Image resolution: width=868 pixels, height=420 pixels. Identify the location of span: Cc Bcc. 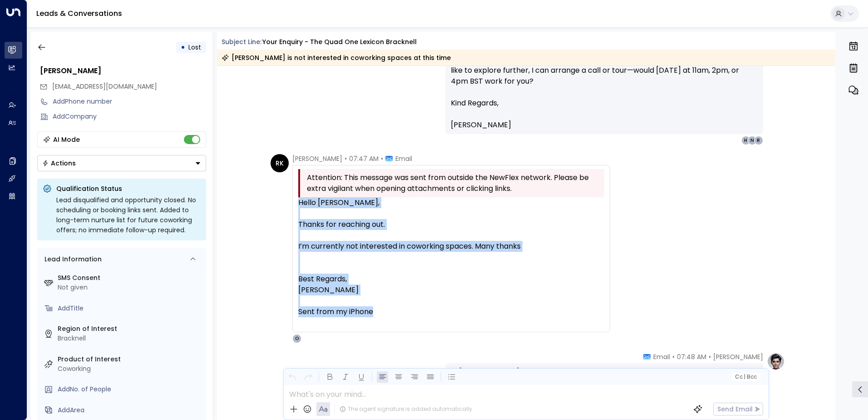
(745, 376).